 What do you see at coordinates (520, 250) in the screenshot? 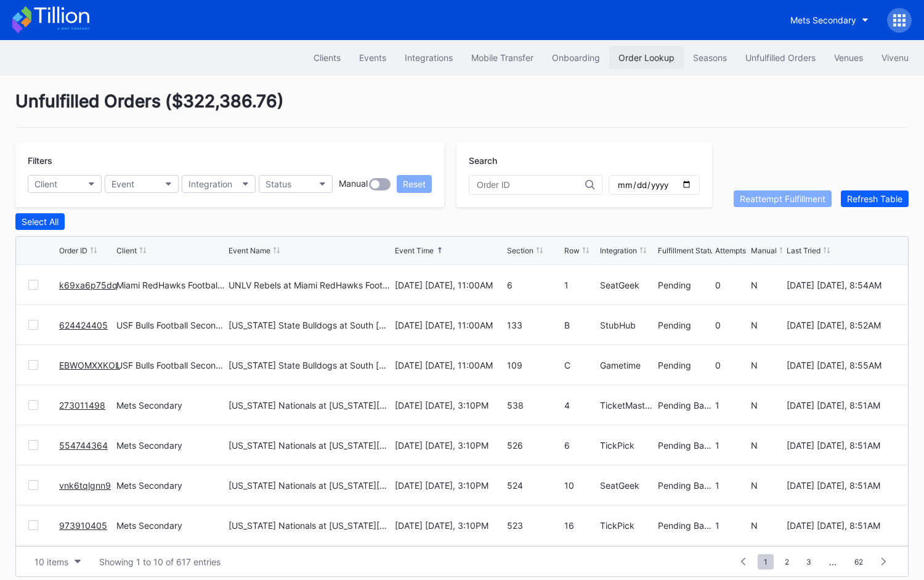
I see `div: Section` at bounding box center [520, 250].